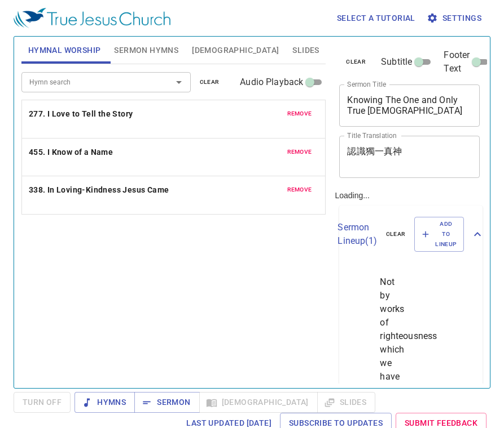  I want to click on span: Sermon Hymns, so click(146, 50).